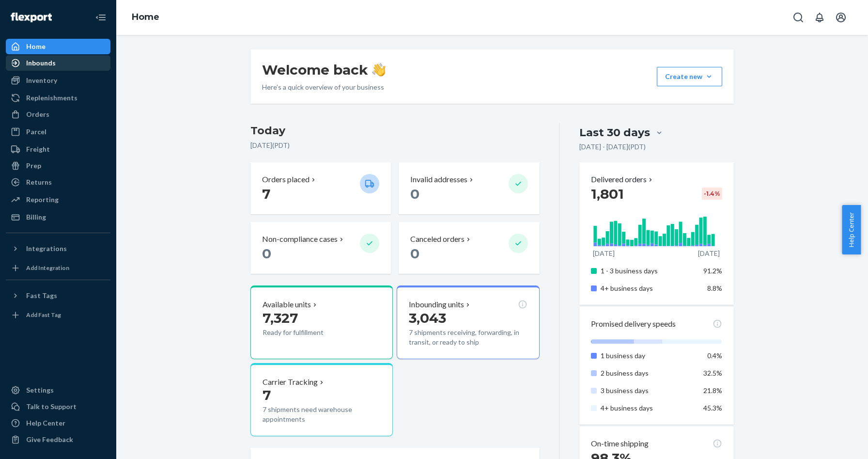  Describe the element at coordinates (286, 179) in the screenshot. I see `p: Orders placed` at that location.